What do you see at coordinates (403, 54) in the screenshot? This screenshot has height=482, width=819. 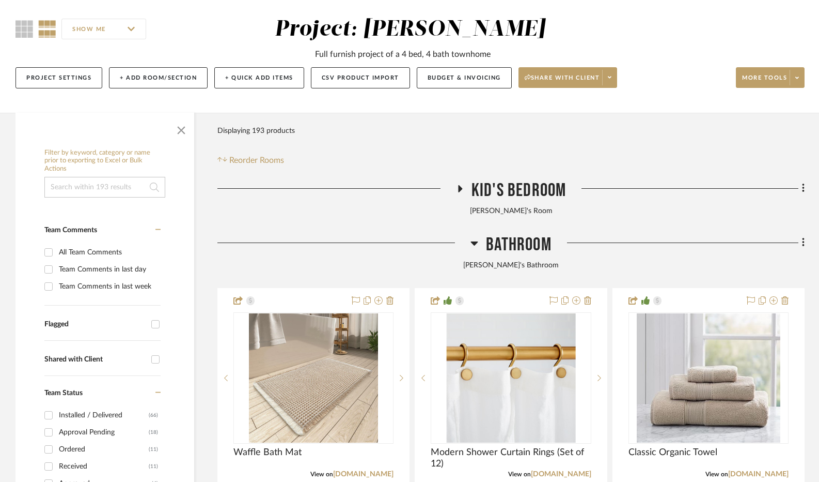 I see `div: Full furnish project of a 4 bed, 4 bath townhome` at bounding box center [403, 54].